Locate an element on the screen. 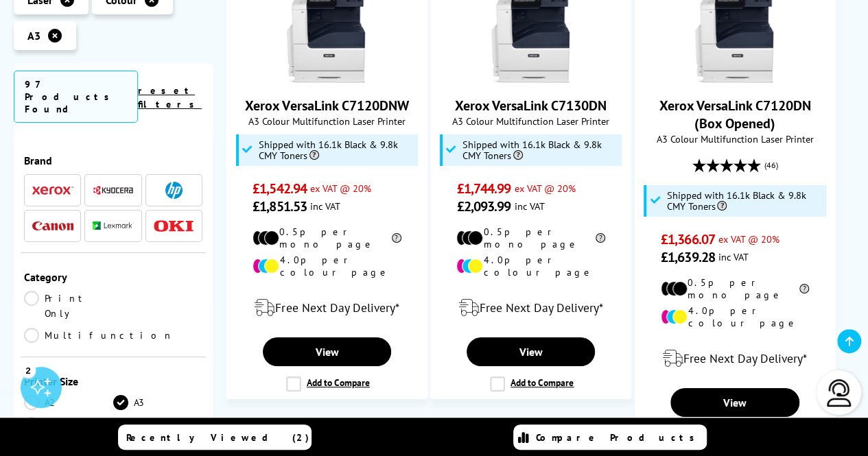 The image size is (868, 456). span: £1,851.53 is located at coordinates (279, 206).